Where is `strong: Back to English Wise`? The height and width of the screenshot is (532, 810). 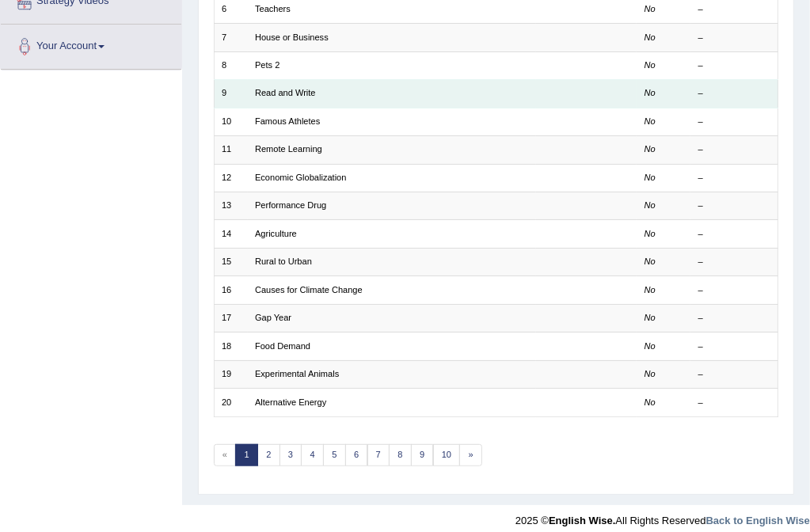
strong: Back to English Wise is located at coordinates (758, 520).